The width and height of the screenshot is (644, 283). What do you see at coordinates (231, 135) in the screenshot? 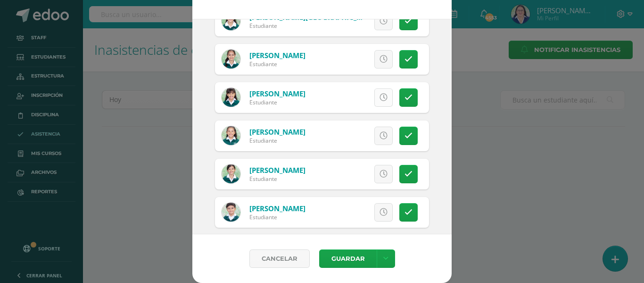
I see `img: 85a297e04369605371f0008a8b45d426.png` at bounding box center [231, 135].